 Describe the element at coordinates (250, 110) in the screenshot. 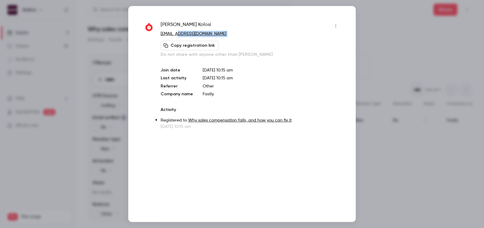

I see `p: Activity` at that location.